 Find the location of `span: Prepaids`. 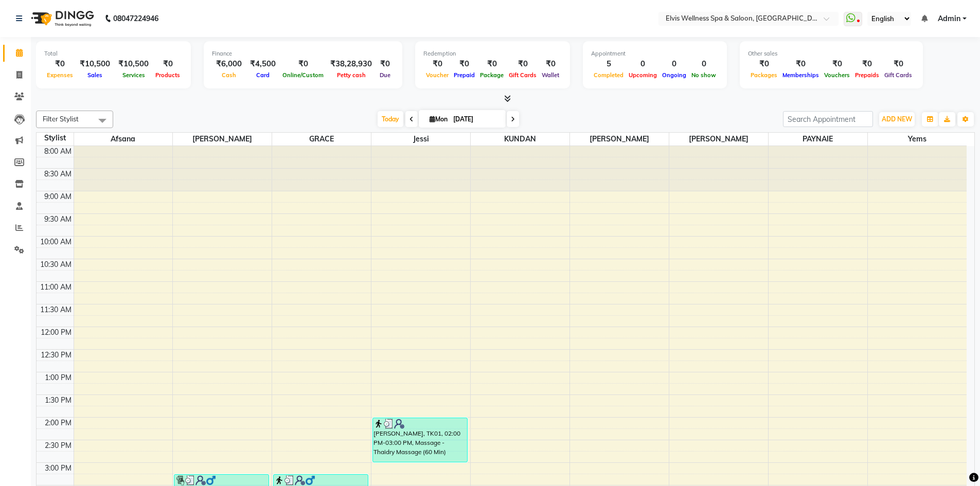

span: Prepaids is located at coordinates (867, 75).